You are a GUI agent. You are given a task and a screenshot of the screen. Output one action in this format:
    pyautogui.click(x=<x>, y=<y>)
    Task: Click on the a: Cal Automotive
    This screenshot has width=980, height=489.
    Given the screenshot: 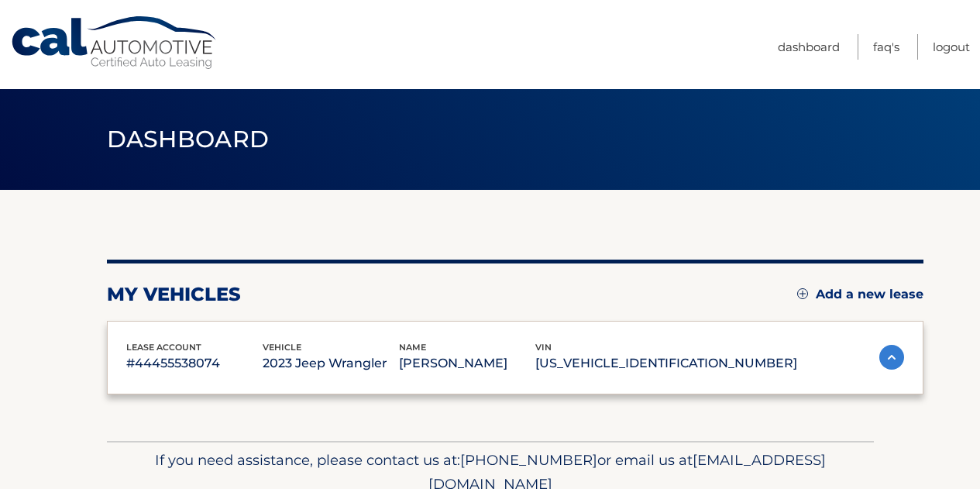 What is the action you would take?
    pyautogui.click(x=115, y=42)
    